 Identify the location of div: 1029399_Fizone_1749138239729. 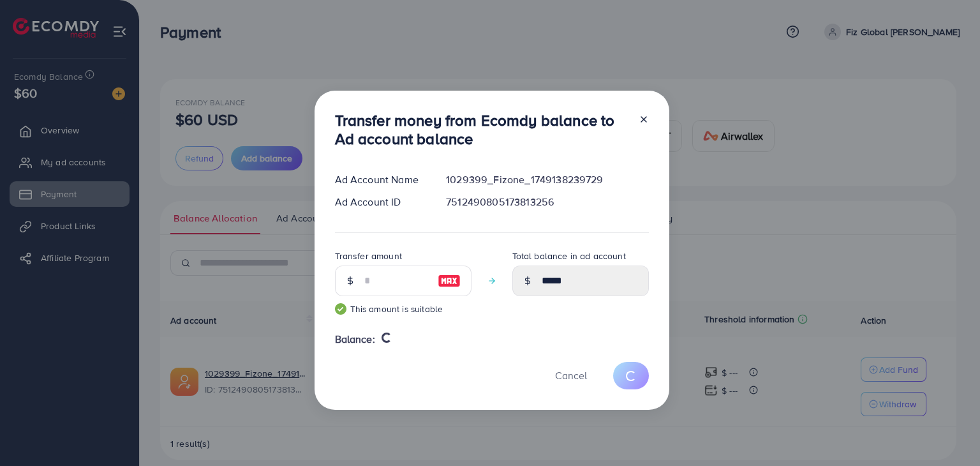
(547, 179).